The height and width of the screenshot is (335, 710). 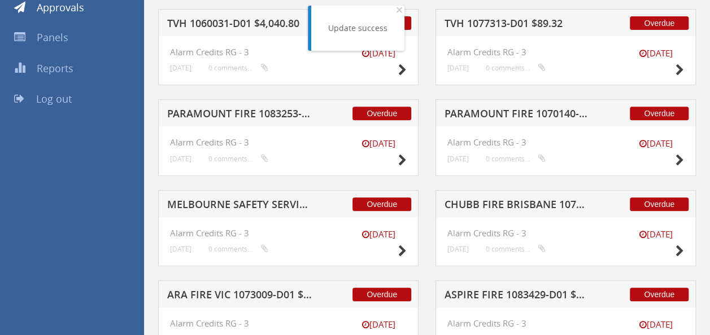 What do you see at coordinates (239, 25) in the screenshot?
I see `h5: TVH 1060031-D01 $4,040.80` at bounding box center [239, 25].